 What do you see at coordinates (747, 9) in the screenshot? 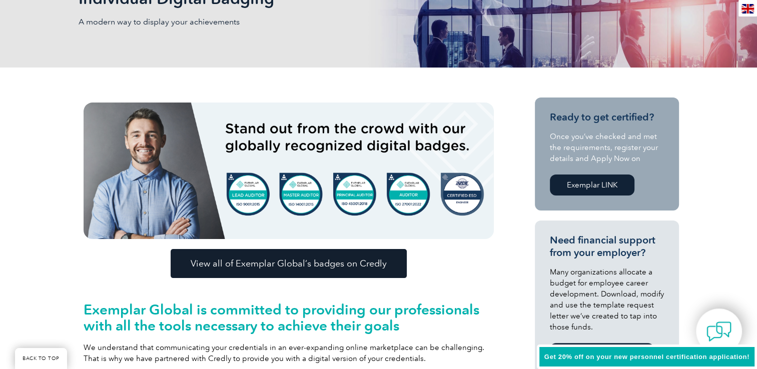
I see `img: en` at bounding box center [747, 9].